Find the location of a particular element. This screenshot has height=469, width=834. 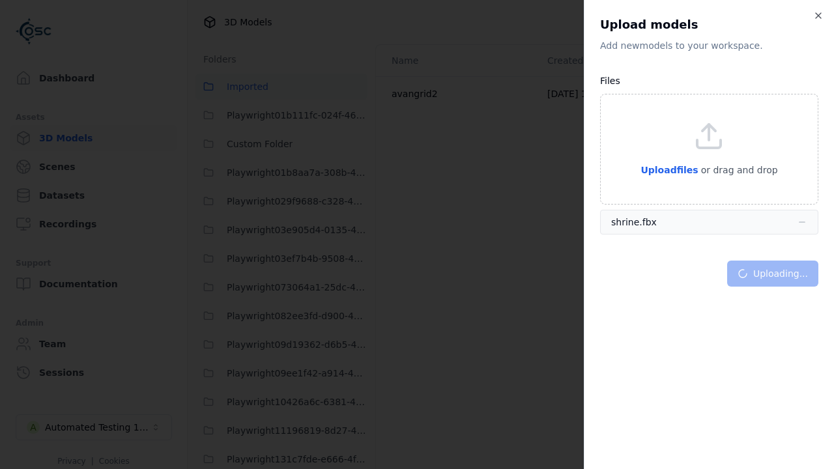

h2: Upload models is located at coordinates (709, 25).